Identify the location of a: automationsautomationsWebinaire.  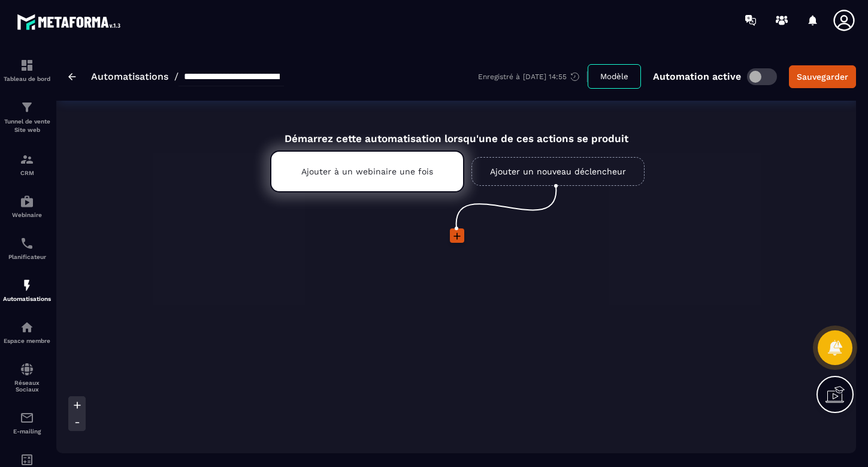
(27, 206).